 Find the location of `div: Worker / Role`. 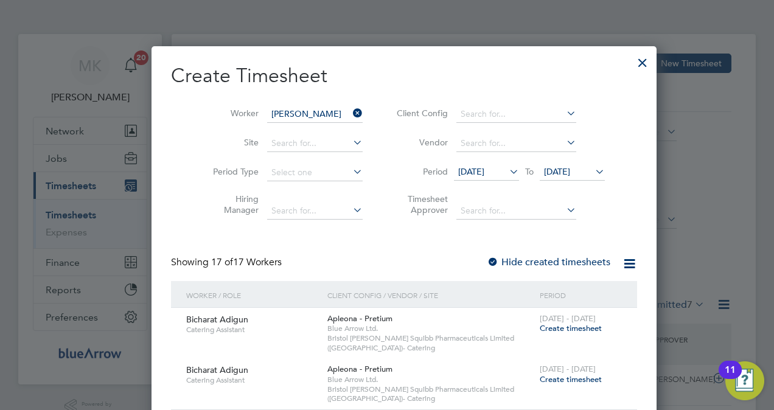

div: Worker / Role is located at coordinates (254, 295).